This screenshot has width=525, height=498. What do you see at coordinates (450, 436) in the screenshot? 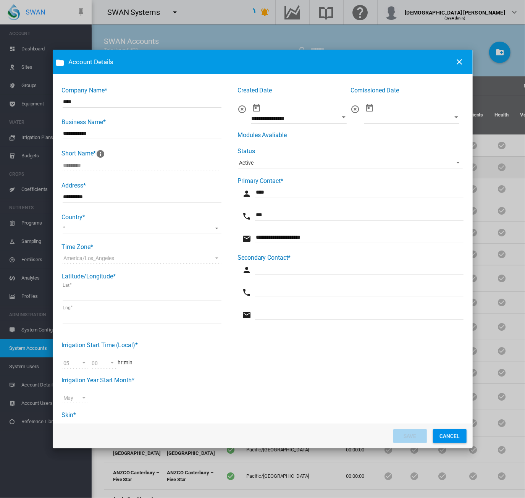
I see `button: CANCEL` at bounding box center [450, 436].